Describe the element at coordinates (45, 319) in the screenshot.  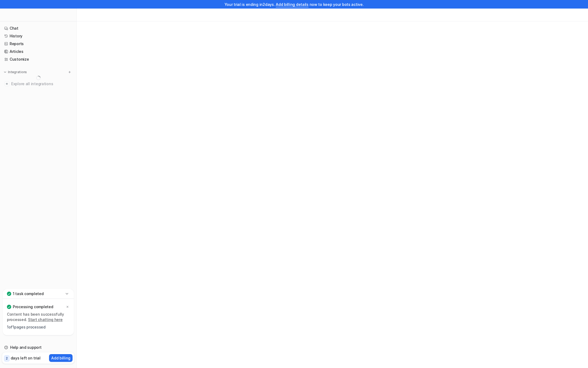
I see `a: Start chatting here` at that location.